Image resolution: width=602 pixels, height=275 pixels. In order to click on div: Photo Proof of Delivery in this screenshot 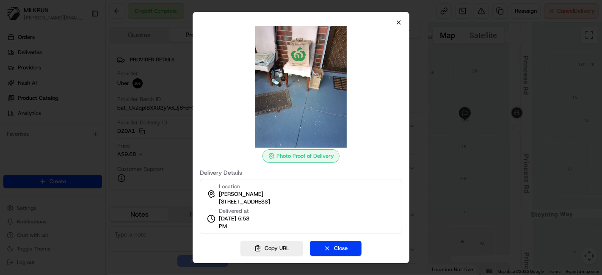, I will do `click(301, 156)`.